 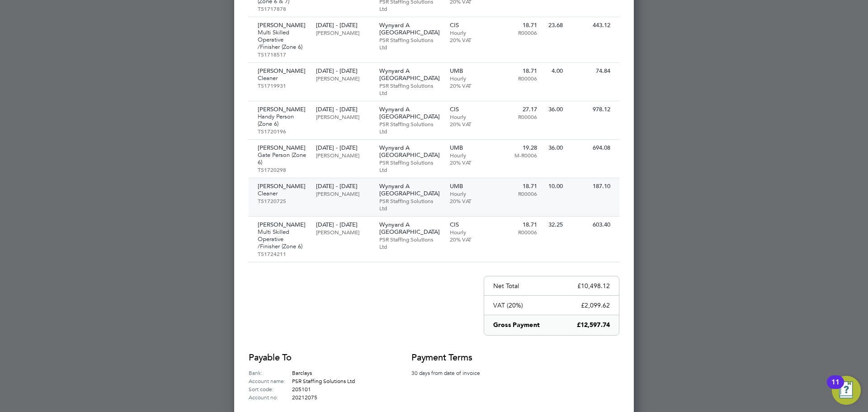 What do you see at coordinates (282, 9) in the screenshot?
I see `p: TS1717878` at bounding box center [282, 9].